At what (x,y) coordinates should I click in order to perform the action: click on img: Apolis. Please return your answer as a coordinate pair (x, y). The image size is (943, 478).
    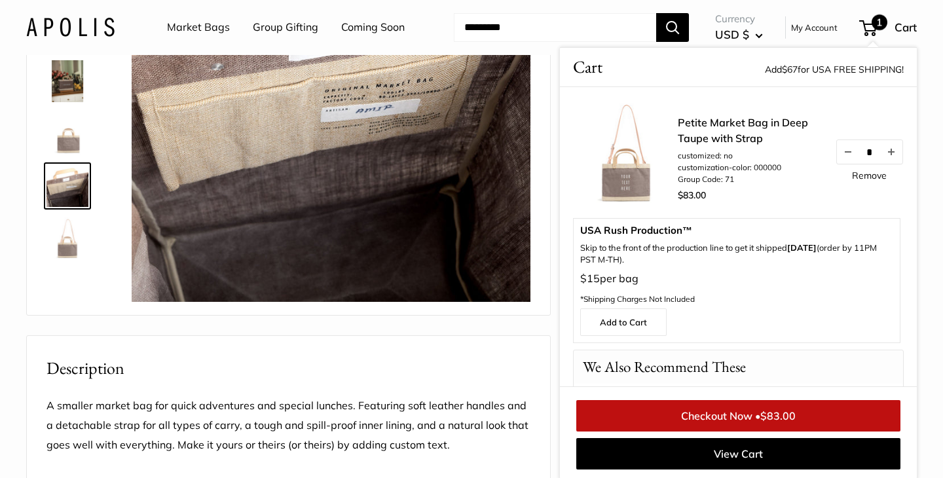
    Looking at the image, I should click on (70, 27).